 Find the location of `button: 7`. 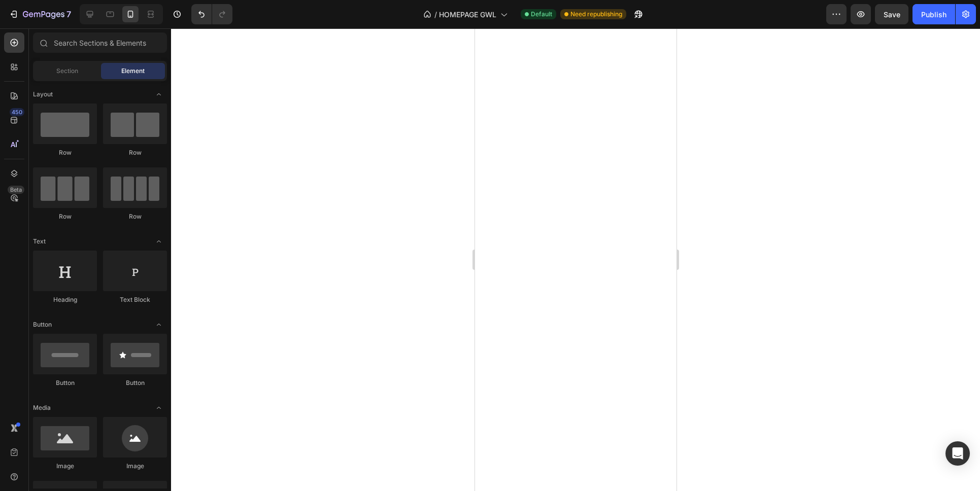

button: 7 is located at coordinates (40, 14).